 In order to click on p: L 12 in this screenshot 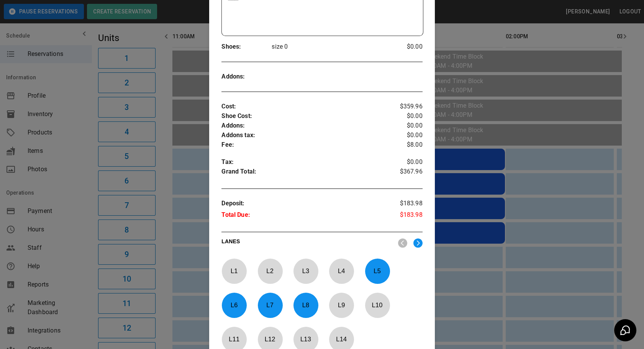, I will do `click(270, 339)`.